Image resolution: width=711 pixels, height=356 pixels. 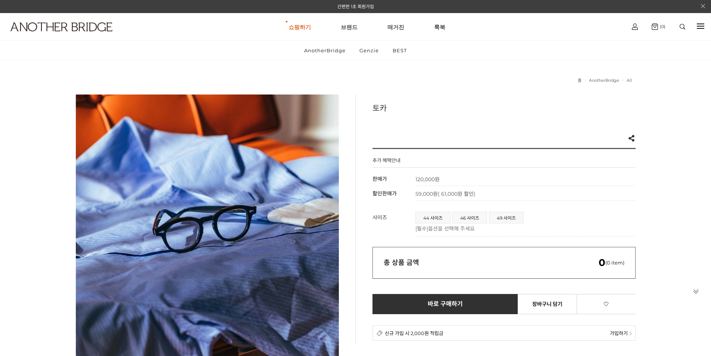 I want to click on a: 쇼핑하기, so click(x=300, y=27).